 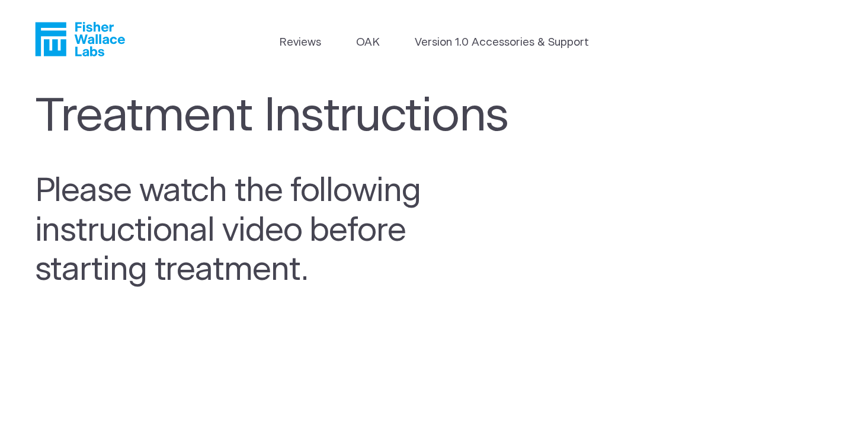 I want to click on a: OAK, so click(x=368, y=43).